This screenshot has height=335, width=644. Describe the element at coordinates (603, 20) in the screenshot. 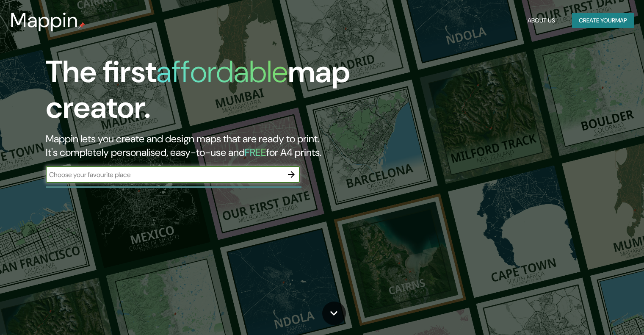

I see `button: Create yourmap` at that location.